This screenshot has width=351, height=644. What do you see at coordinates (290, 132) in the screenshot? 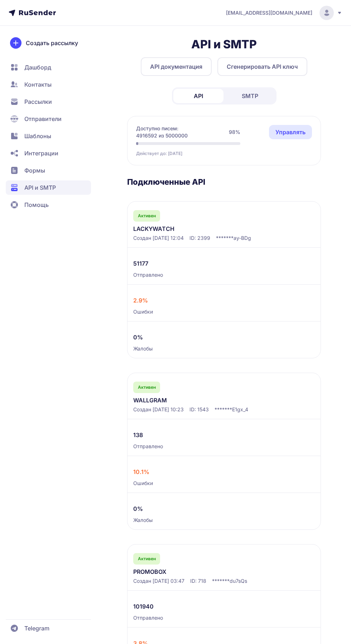
I see `a: Управлять` at bounding box center [290, 132].